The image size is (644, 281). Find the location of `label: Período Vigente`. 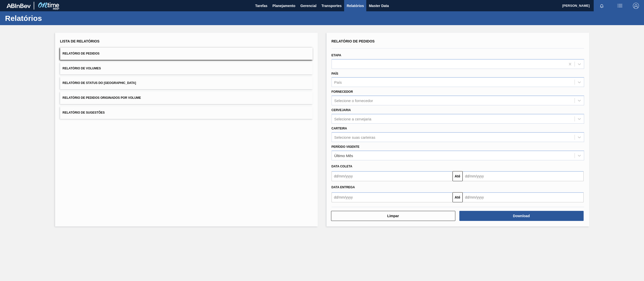

label: Período Vigente is located at coordinates (345, 147).